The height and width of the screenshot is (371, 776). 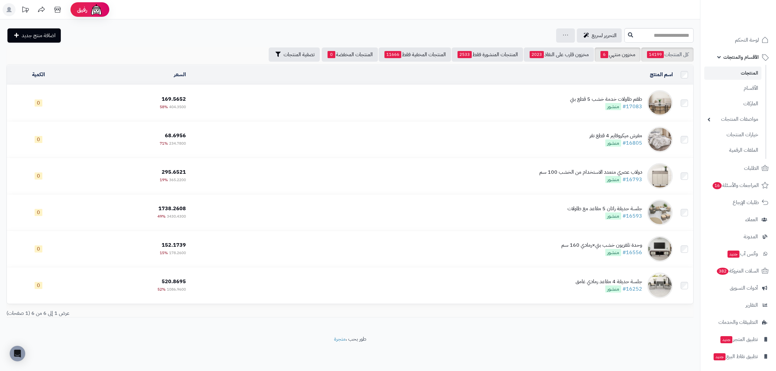 I want to click on span: 71%, so click(x=164, y=144).